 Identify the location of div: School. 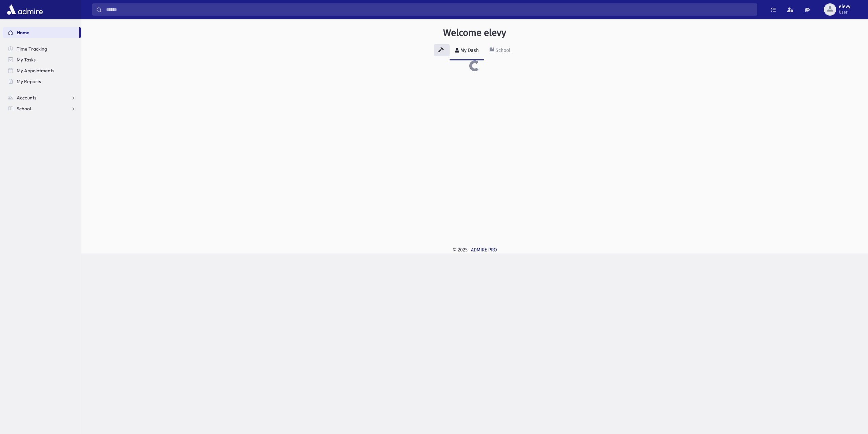
(502, 51).